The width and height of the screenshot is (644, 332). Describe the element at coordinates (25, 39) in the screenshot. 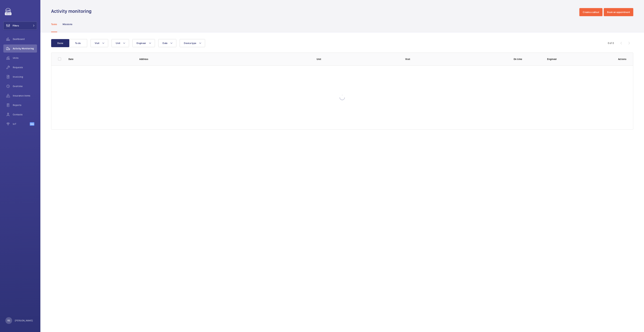

I see `span: Dashboard` at that location.